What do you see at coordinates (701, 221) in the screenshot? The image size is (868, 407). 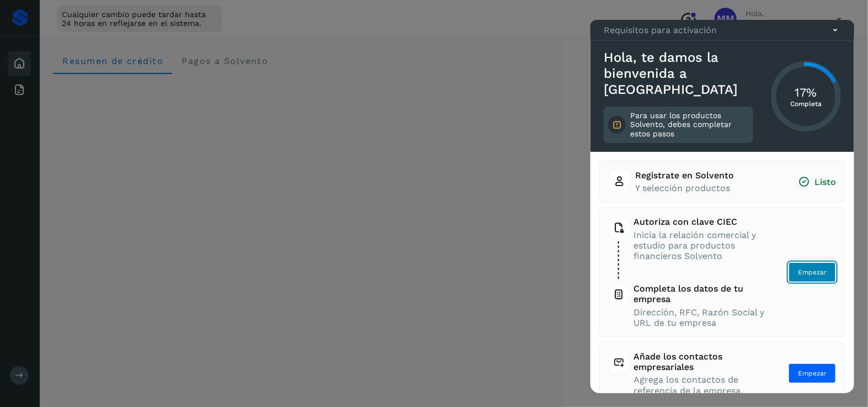 I see `span: Autoriza con clave CIEC` at bounding box center [701, 221].